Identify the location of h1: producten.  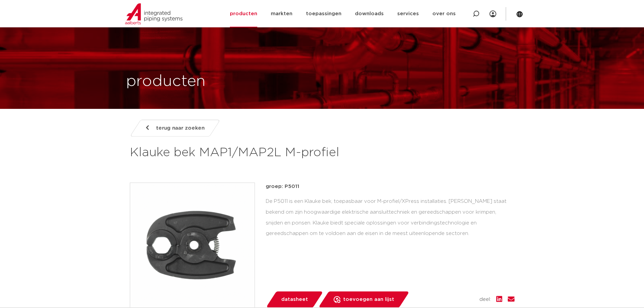
(165, 81).